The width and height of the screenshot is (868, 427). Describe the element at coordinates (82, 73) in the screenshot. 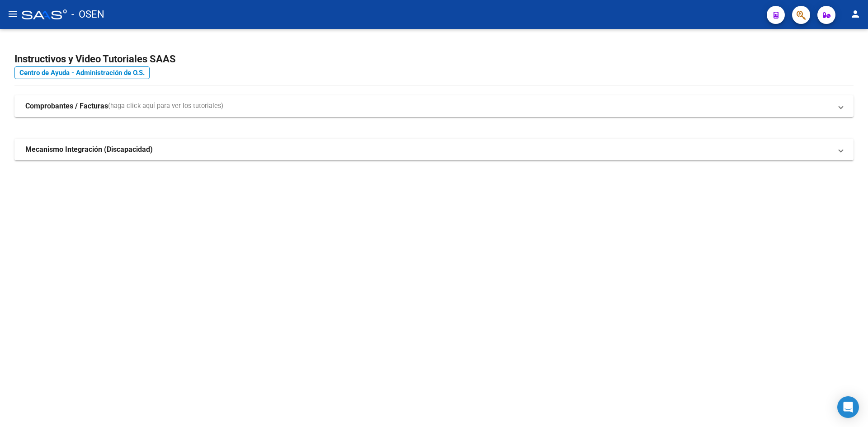

I see `a: Centro de Ayuda - Administración de O.S.` at that location.